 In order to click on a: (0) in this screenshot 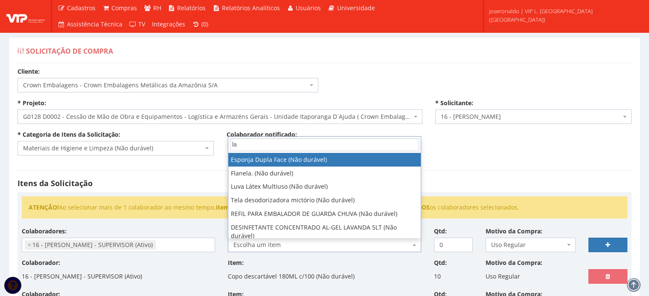, I will do `click(200, 24)`.